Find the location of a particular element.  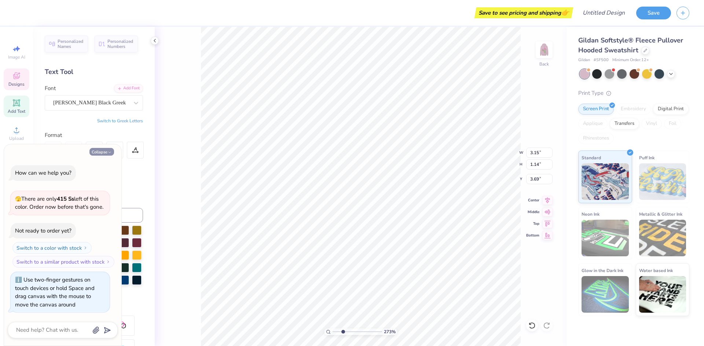

img: Metallic & Glitter Ink is located at coordinates (662, 238).